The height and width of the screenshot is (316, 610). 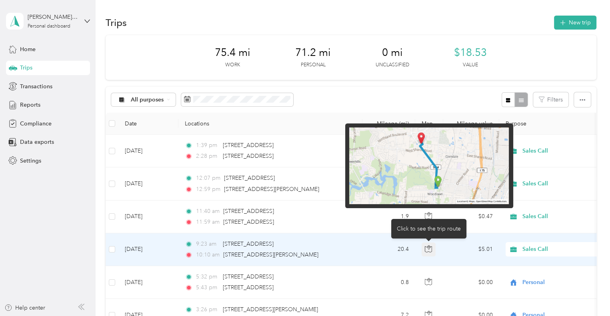 What do you see at coordinates (429, 124) in the screenshot?
I see `th: Map` at bounding box center [429, 124].